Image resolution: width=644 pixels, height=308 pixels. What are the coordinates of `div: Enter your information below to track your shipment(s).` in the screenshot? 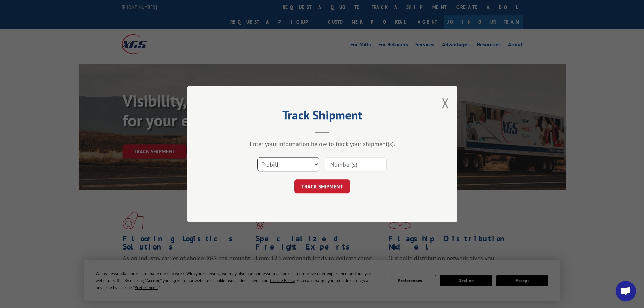 It's located at (322, 144).